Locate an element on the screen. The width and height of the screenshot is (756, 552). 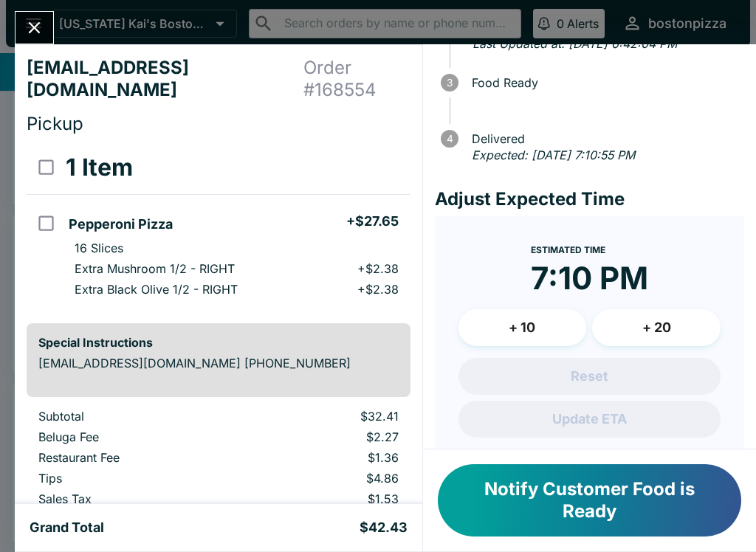
h4: Adjust Expected Time is located at coordinates (589, 200).